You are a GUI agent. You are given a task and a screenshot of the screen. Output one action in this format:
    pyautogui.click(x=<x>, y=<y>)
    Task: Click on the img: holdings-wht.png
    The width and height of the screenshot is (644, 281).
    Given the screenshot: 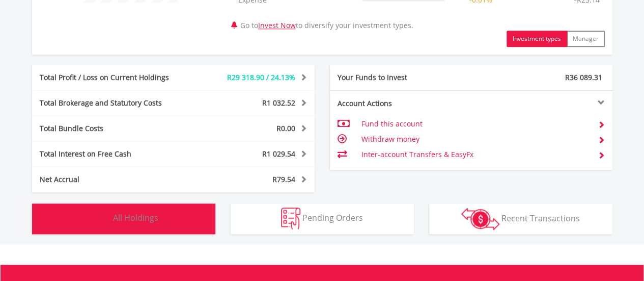 What is the action you would take?
    pyautogui.click(x=100, y=218)
    